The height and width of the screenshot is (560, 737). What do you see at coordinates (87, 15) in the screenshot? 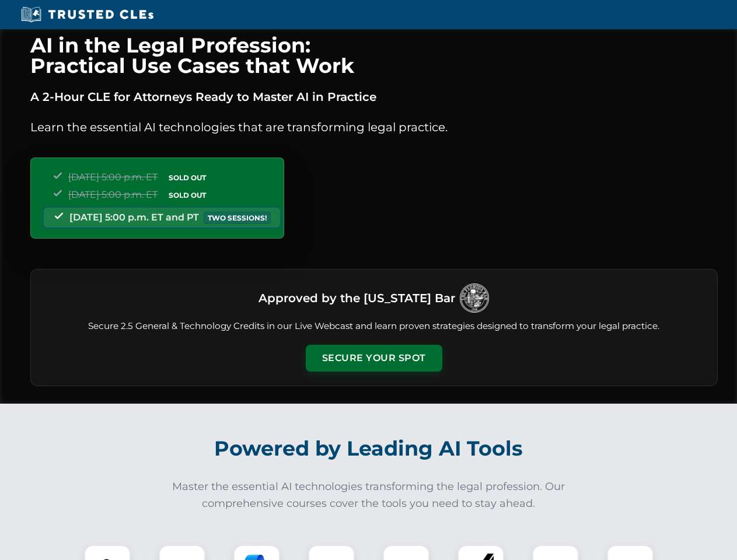
I see `img: Trusted CLEs` at bounding box center [87, 15].